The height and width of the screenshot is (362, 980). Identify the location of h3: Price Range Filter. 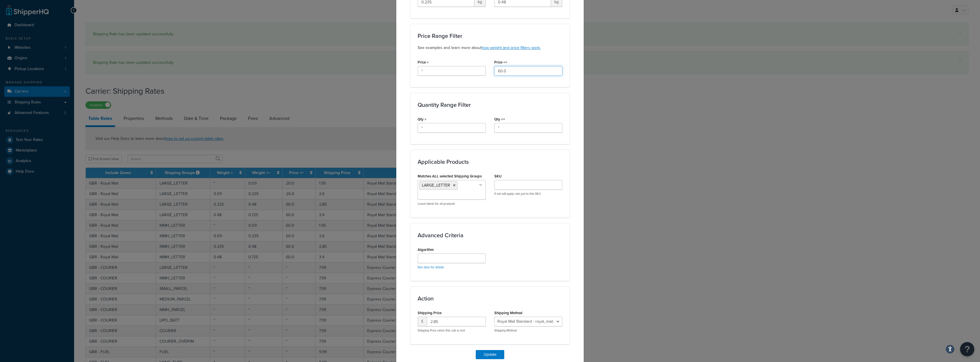
(490, 36).